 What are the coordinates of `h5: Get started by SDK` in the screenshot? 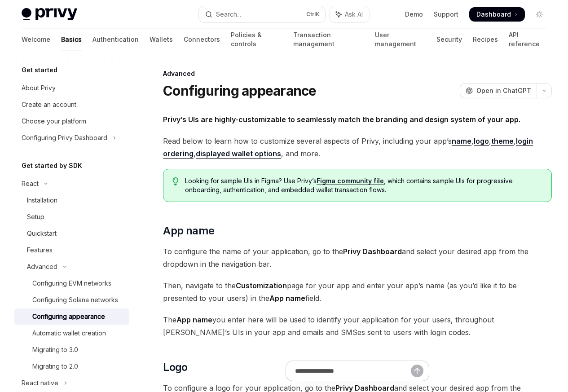 It's located at (51, 165).